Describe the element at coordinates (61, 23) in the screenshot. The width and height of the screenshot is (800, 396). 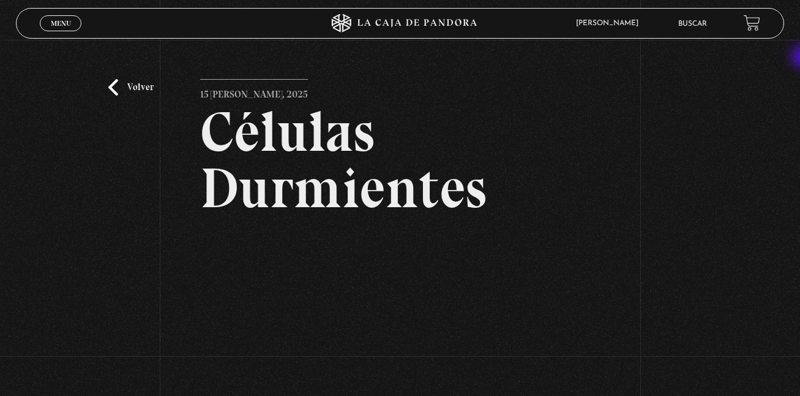
I see `span: Menu` at that location.